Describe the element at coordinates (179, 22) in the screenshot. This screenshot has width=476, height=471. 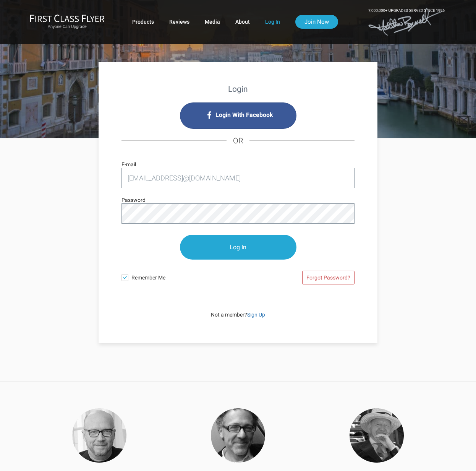
I see `a: Reviews` at that location.